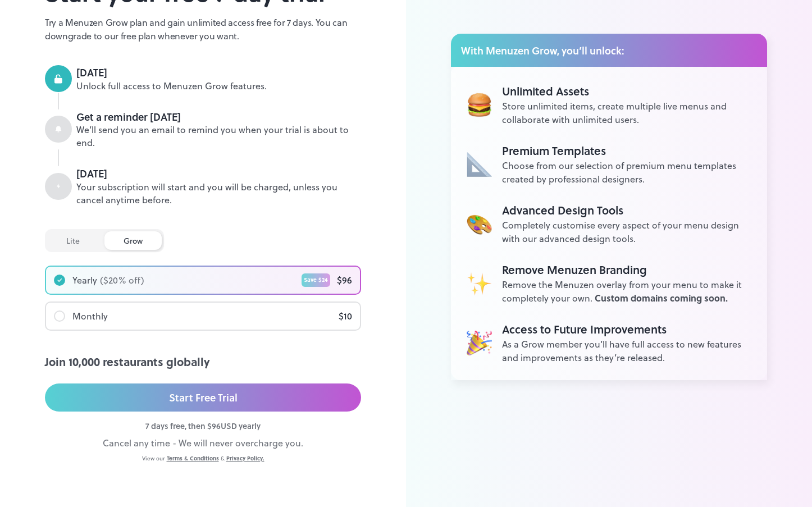 The image size is (812, 507). I want to click on a: Terms & Conditions, so click(192, 458).